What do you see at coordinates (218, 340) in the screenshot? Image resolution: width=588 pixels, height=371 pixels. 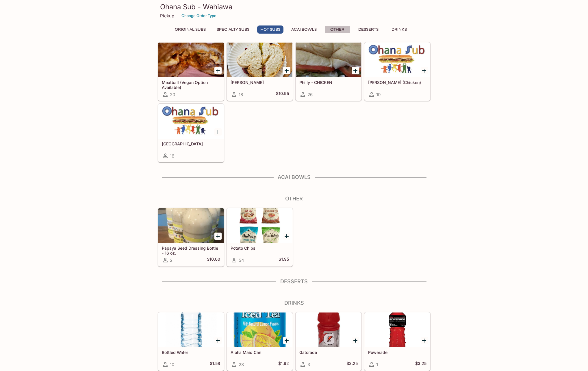 I see `button: Add Bottled Water` at bounding box center [218, 340].